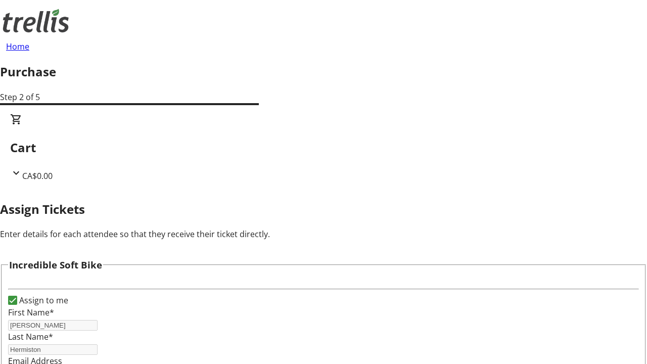 The height and width of the screenshot is (364, 647). I want to click on label: Last Name*, so click(30, 337).